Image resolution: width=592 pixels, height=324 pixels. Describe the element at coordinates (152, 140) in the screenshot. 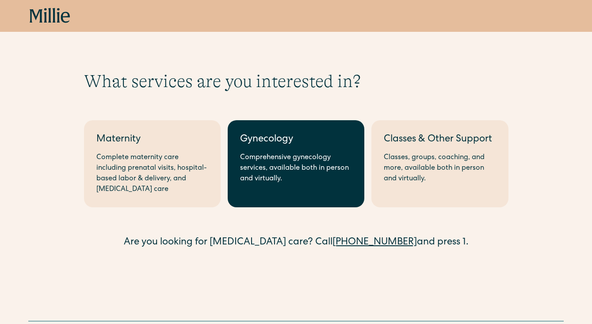

I see `div: Maternity` at that location.